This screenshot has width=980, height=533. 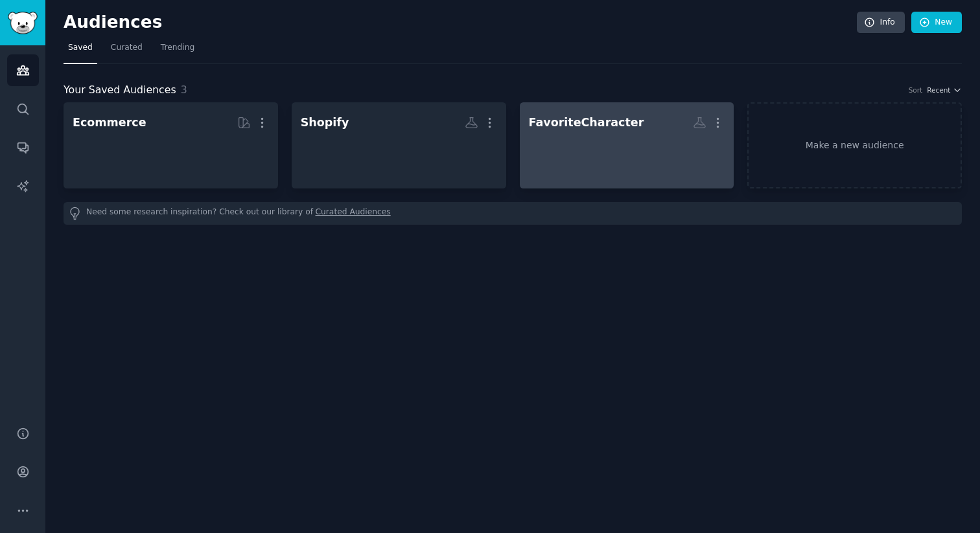 What do you see at coordinates (587, 122) in the screenshot?
I see `div: FavoriteCharacter` at bounding box center [587, 122].